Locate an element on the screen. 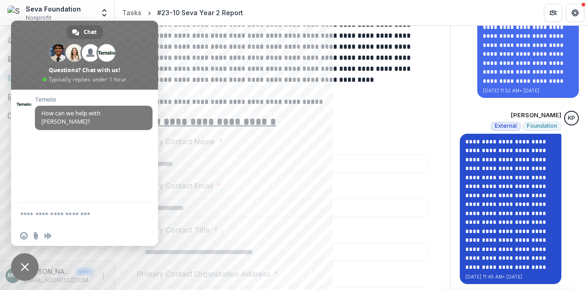  a: Chat is located at coordinates (85, 32).